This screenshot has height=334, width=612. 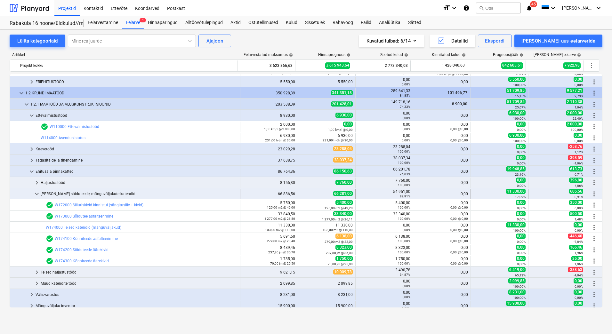 What do you see at coordinates (575, 124) in the screenshot?
I see `span: 2 000,00` at bounding box center [575, 124].